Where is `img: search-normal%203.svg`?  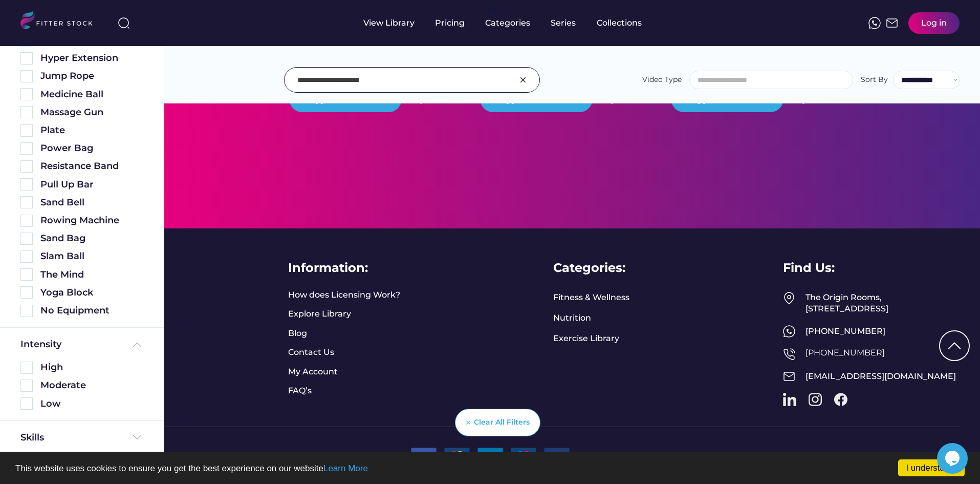 img: search-normal%203.svg is located at coordinates (124, 23).